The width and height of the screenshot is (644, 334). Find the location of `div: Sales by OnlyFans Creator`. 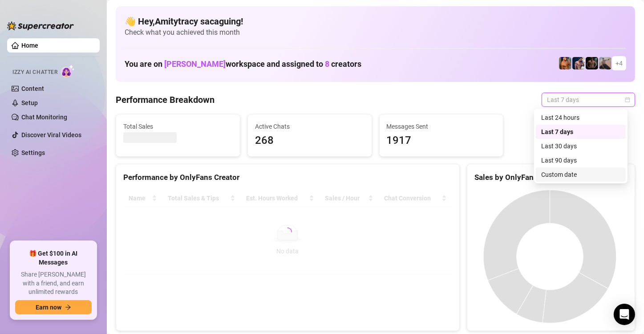

div: Sales by OnlyFans Creator is located at coordinates (551, 177).